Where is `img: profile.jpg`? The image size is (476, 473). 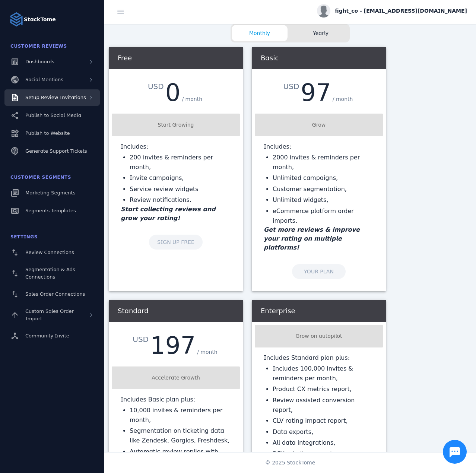
img: profile.jpg is located at coordinates (324, 11).